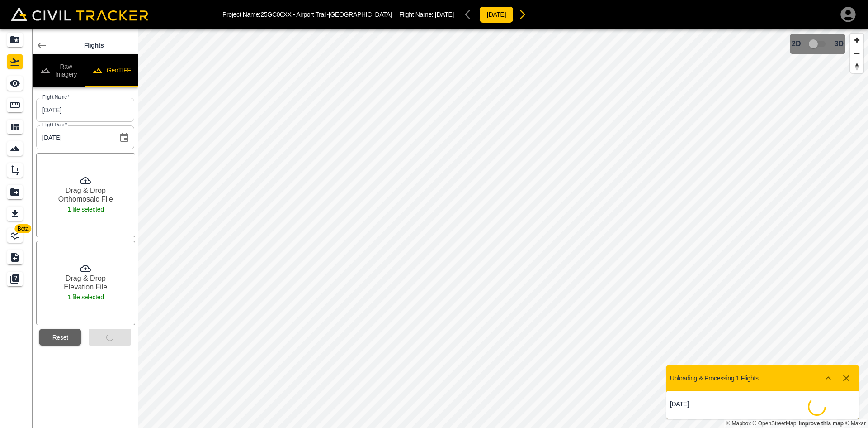  Describe the element at coordinates (797, 44) in the screenshot. I see `span: 2D` at that location.